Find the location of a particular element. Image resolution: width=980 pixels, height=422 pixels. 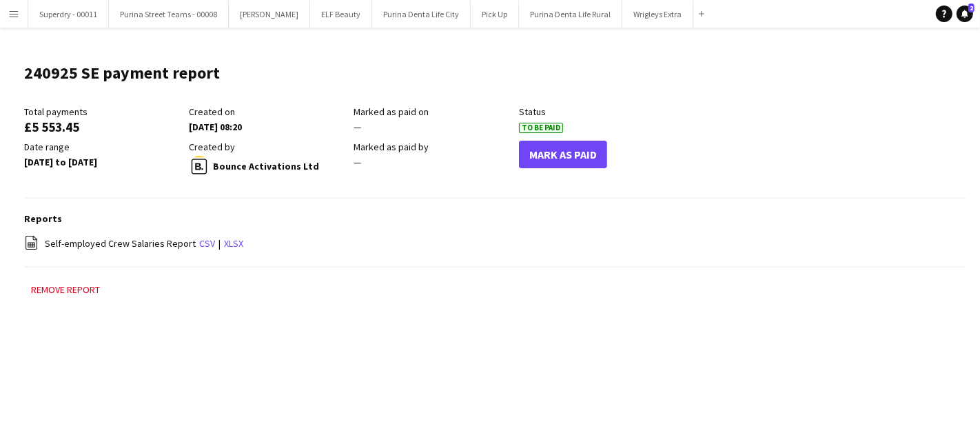

button: Purina Denta Life Rural is located at coordinates (571, 14).